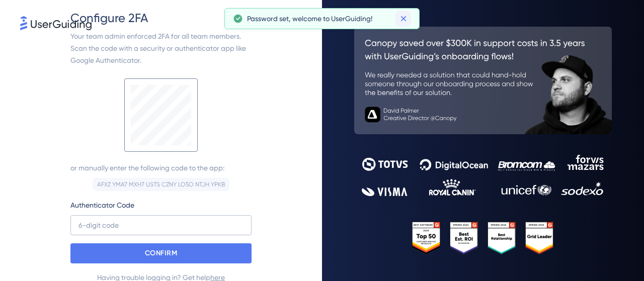 The image size is (644, 281). What do you see at coordinates (161, 225) in the screenshot?
I see `input: 6-digit code` at bounding box center [161, 225].